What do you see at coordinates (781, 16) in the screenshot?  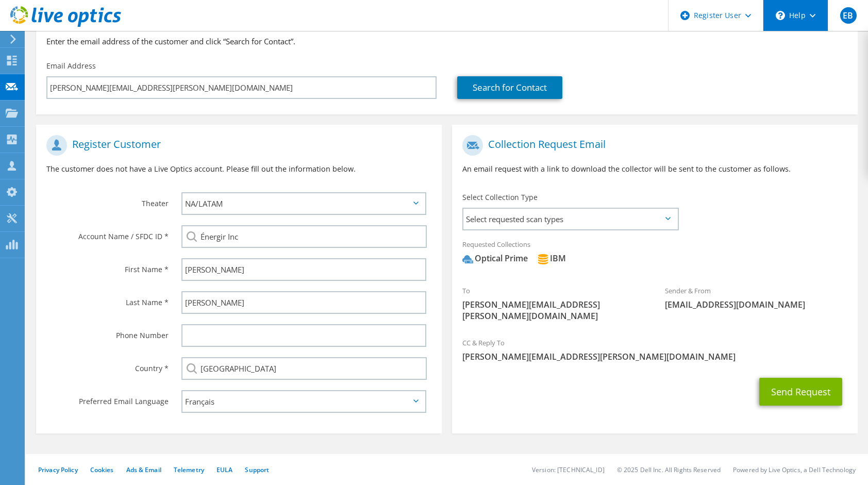 I see `svg: \n` at bounding box center [781, 16].